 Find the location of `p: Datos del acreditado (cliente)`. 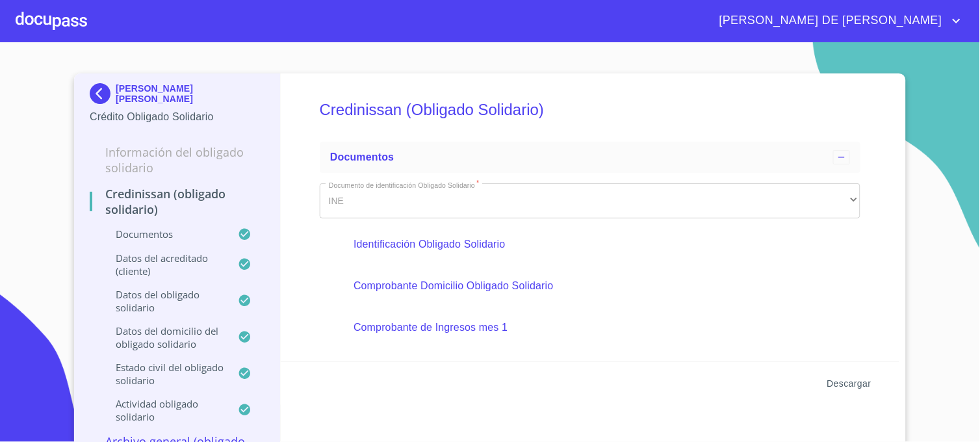

p: Datos del acreditado (cliente) is located at coordinates (163, 264).